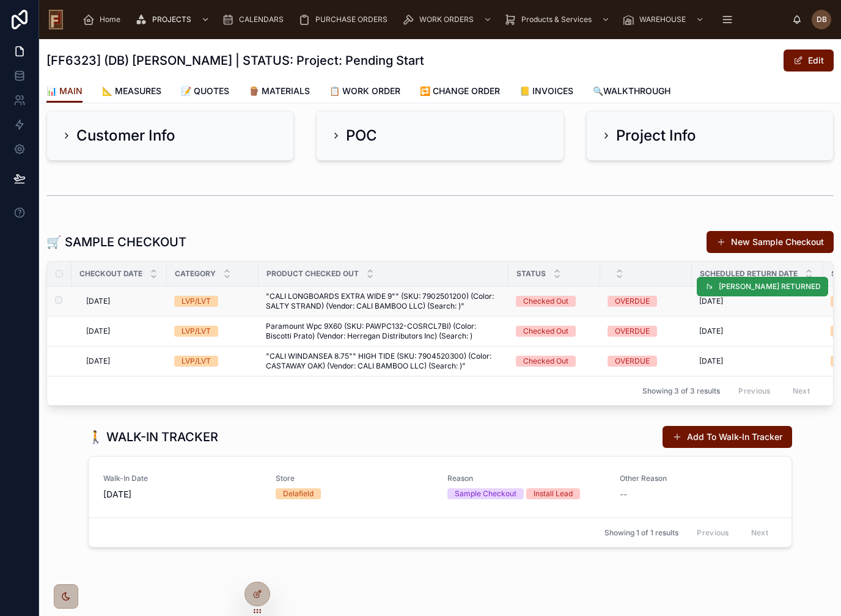  Describe the element at coordinates (345, 20) in the screenshot. I see `a: PURCHASE ORDERS` at that location.